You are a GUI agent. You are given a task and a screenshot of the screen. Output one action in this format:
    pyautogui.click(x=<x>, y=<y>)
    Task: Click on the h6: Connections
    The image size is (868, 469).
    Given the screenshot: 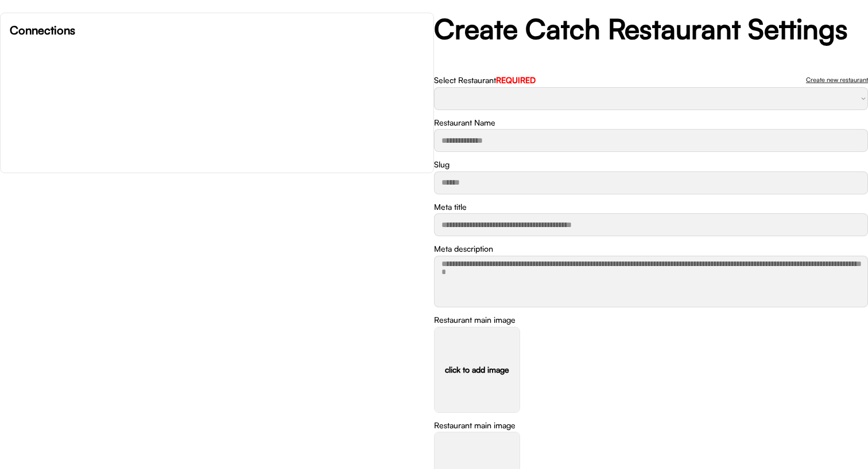 What is the action you would take?
    pyautogui.click(x=217, y=30)
    